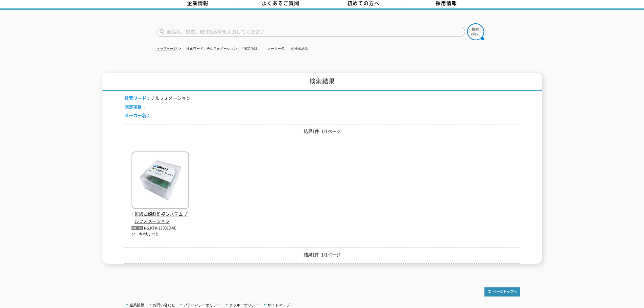 This screenshot has width=644, height=308. What do you see at coordinates (137, 98) in the screenshot?
I see `span: 検索ワード：` at bounding box center [137, 98].